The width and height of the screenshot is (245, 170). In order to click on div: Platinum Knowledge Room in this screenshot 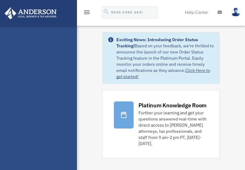, I will do `click(172, 105)`.